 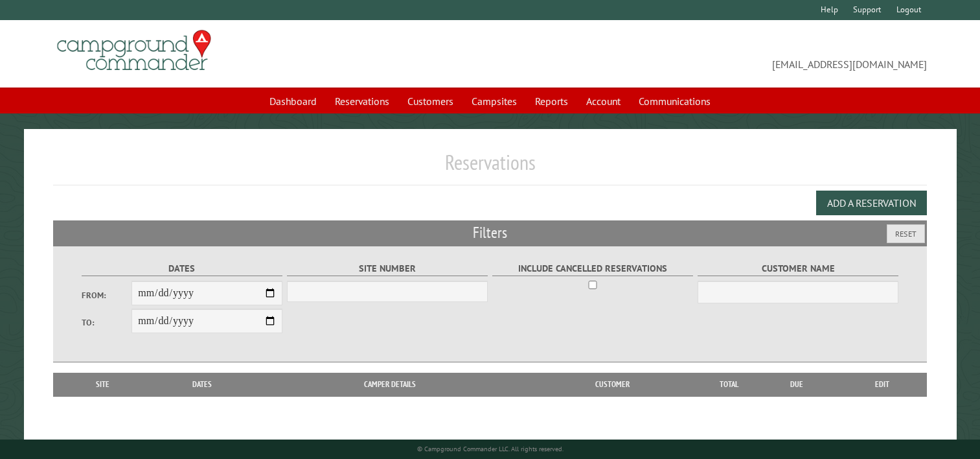 I want to click on label: Dates, so click(x=182, y=268).